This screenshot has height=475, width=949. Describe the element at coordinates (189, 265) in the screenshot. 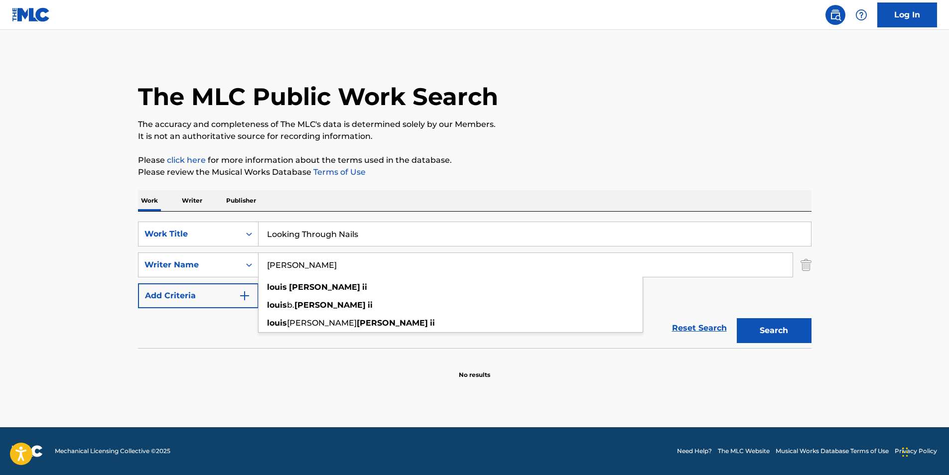

I see `div: Writer Name` at that location.